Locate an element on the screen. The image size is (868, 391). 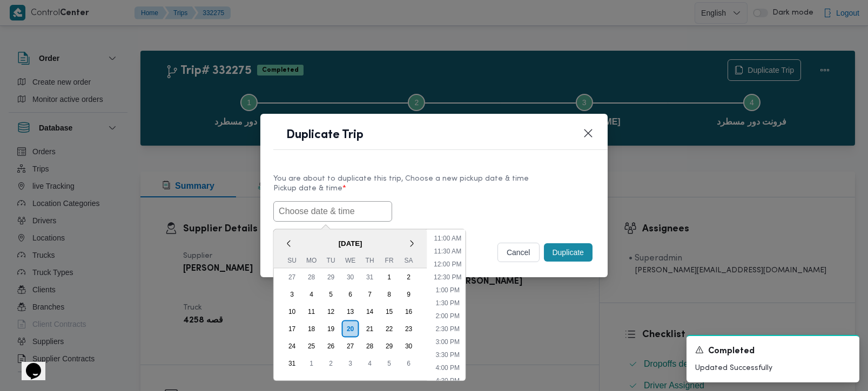
div: Notification is located at coordinates (773, 351).